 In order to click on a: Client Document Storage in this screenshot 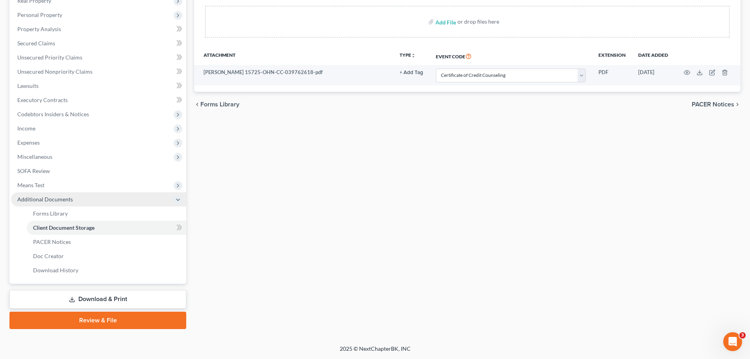, I will do `click(106, 228)`.